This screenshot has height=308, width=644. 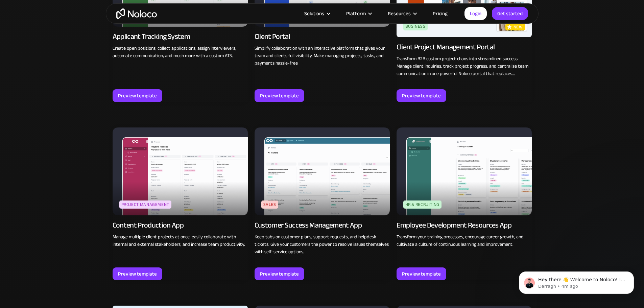 I want to click on div: Employee Development Resources App, so click(x=454, y=225).